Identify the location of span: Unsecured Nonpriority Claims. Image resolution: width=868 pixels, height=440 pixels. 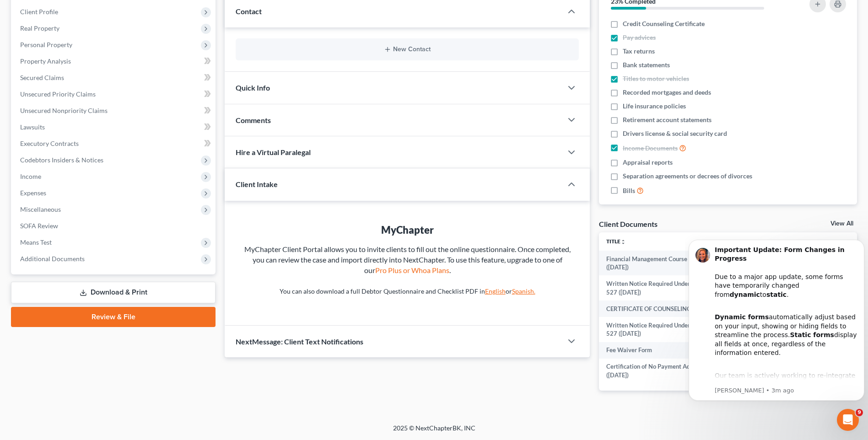
(64, 110).